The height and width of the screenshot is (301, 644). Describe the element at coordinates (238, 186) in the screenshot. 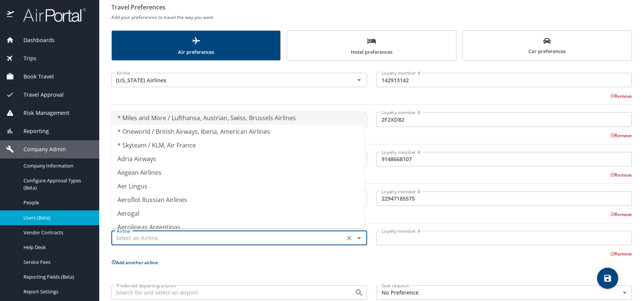

I see `li: Aer Lingus` at that location.